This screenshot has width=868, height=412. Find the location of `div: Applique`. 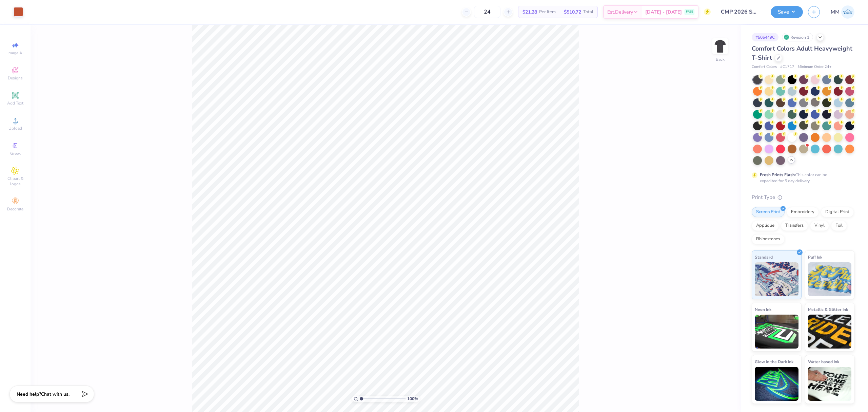

div: Applique is located at coordinates (765, 226).